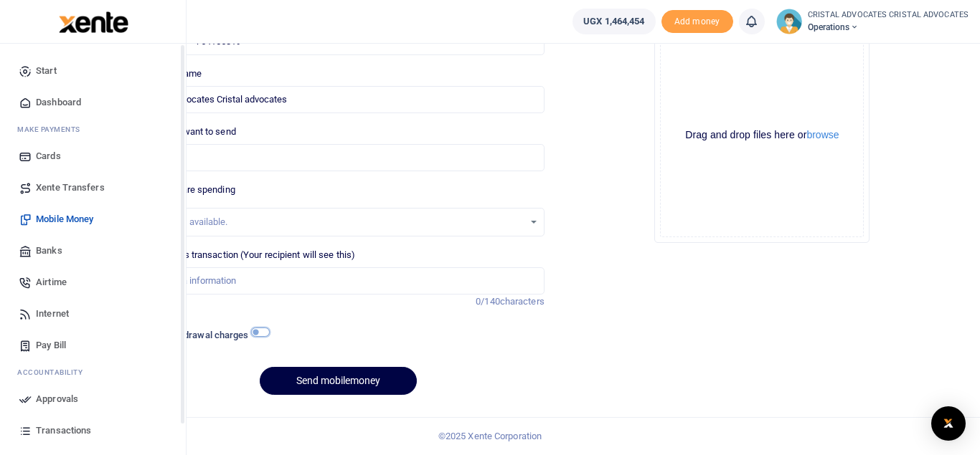  What do you see at coordinates (92, 71) in the screenshot?
I see `a: Start` at bounding box center [92, 71].